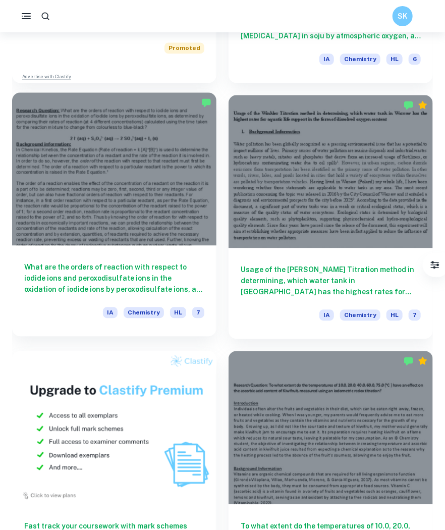 This screenshot has height=530, width=445. Describe the element at coordinates (114, 428) in the screenshot. I see `img: Thumbnail` at that location.